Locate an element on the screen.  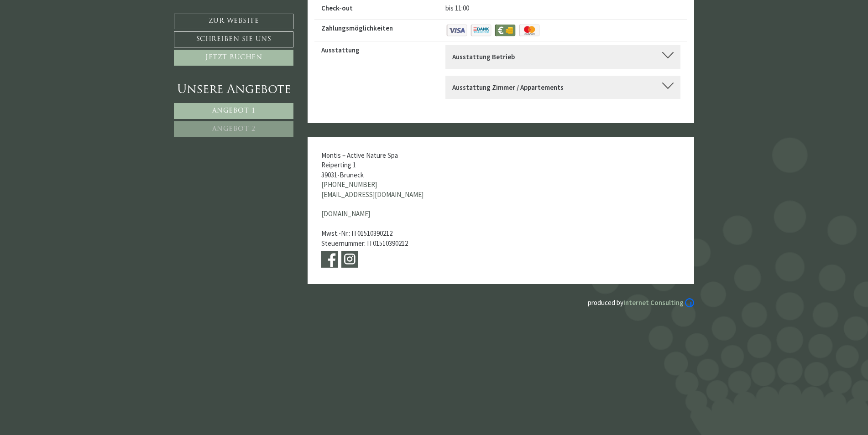
div: Montis – Active Nature Spa is located at coordinates (72, 29).